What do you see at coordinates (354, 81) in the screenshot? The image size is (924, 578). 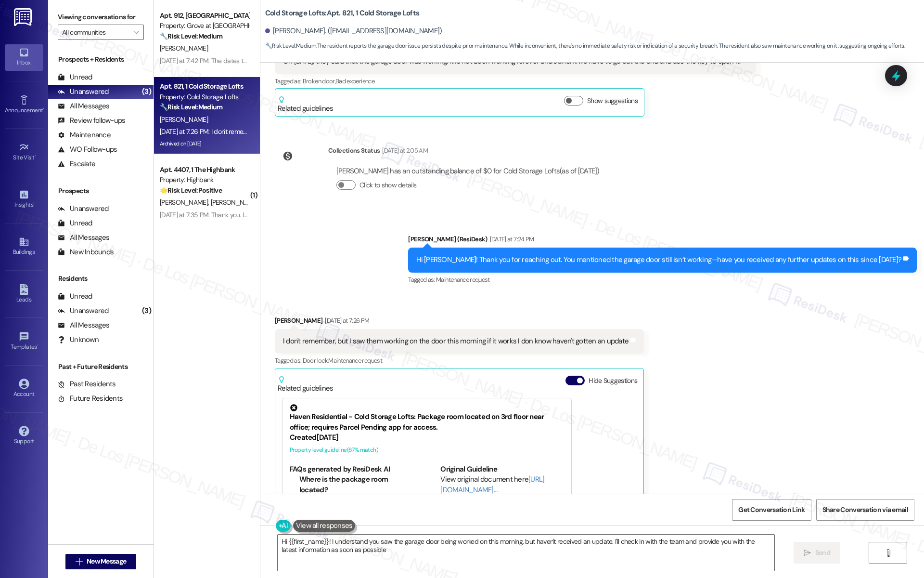 I see `span: Bad experience` at bounding box center [354, 81].